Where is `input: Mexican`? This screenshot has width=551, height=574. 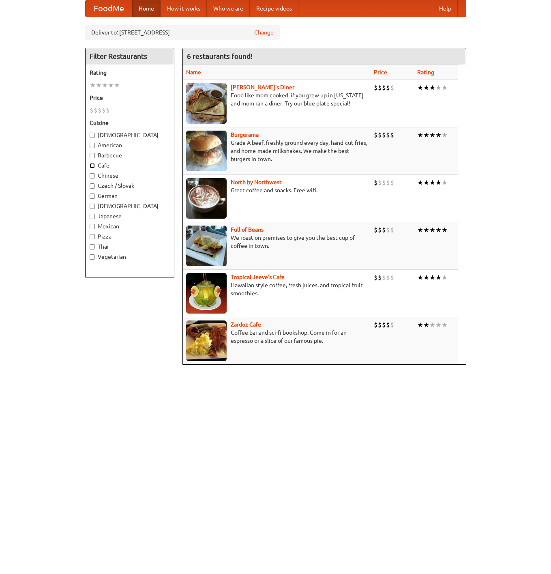
input: Mexican is located at coordinates (92, 226).